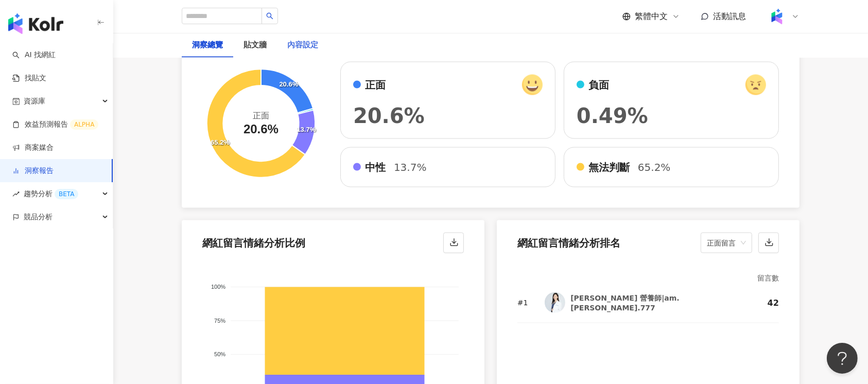 This screenshot has height=384, width=868. I want to click on span: 繁體中文, so click(651, 16).